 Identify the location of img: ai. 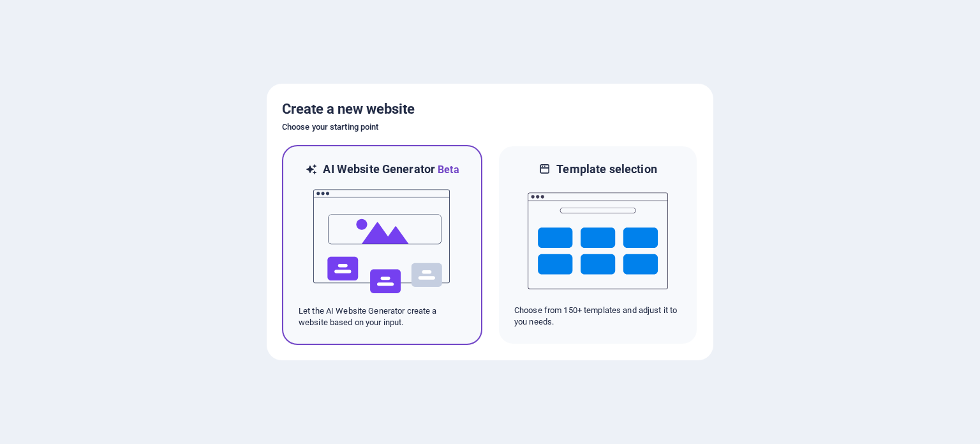
(382, 241).